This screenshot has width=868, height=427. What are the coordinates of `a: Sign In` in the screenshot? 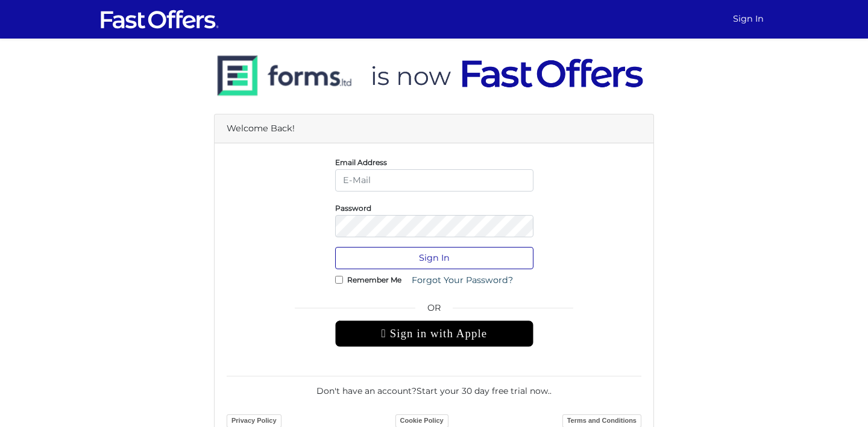 It's located at (748, 19).